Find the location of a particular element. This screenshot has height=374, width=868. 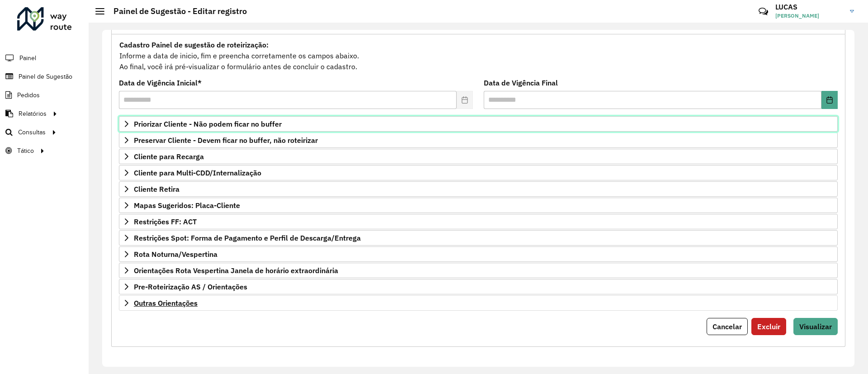

button: Choose Date is located at coordinates (829, 100).